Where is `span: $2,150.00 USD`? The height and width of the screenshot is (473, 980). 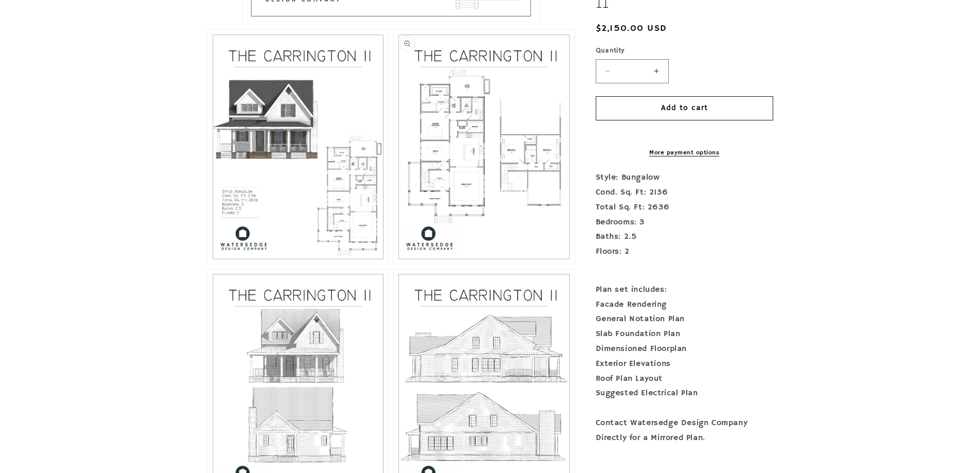 span: $2,150.00 USD is located at coordinates (631, 28).